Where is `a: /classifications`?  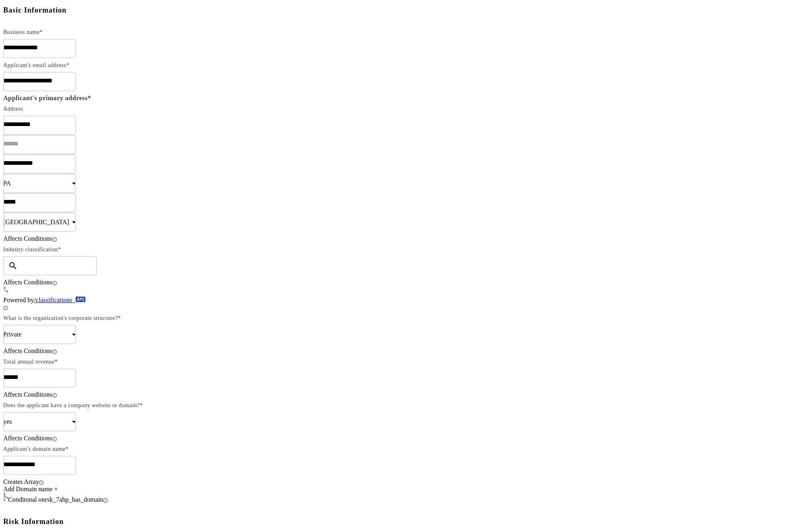 a: /classifications is located at coordinates (60, 300).